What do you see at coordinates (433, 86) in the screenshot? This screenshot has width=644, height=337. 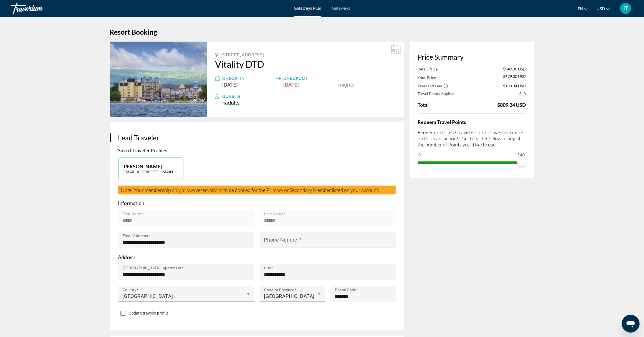 I see `button: Show Taxes and Fees breakdown` at bounding box center [433, 86].